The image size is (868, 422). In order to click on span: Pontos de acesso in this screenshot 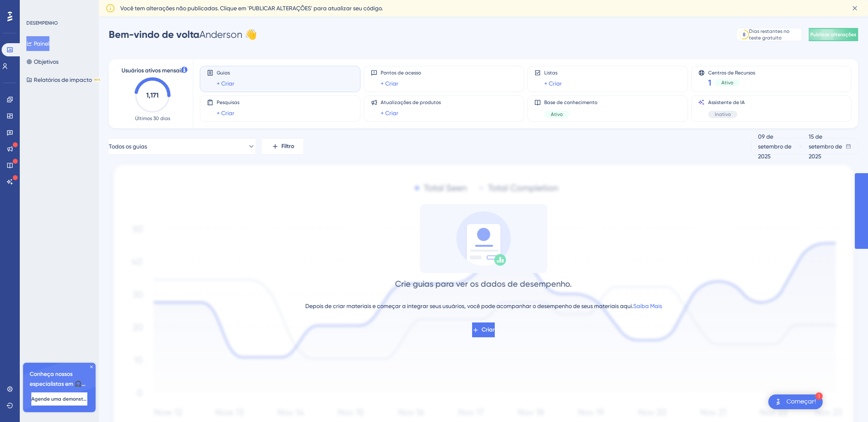, I will do `click(401, 73)`.